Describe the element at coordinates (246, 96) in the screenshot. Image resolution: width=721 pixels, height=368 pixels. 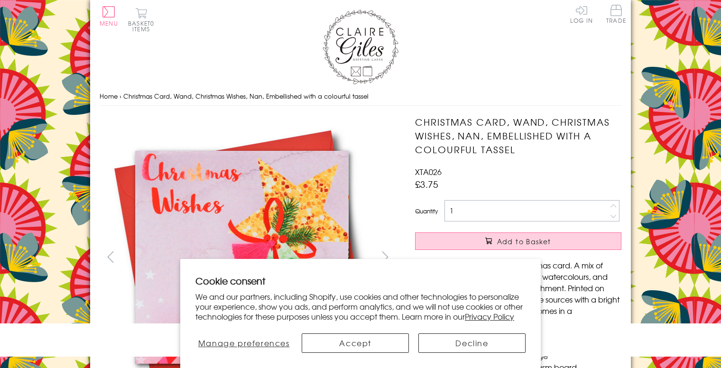
I see `span: Christmas Card, Wand, Christmas Wishes, Nan, Embellished with a colourful tassel` at that location.